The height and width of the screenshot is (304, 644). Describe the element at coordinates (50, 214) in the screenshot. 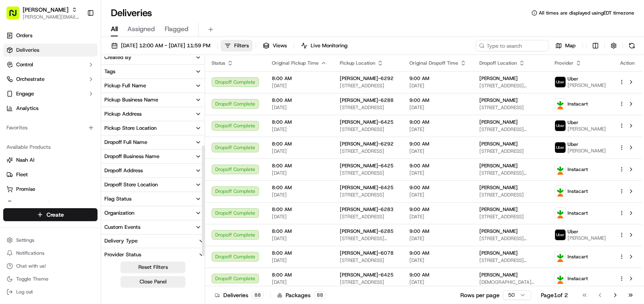

I see `button: Create` at that location.